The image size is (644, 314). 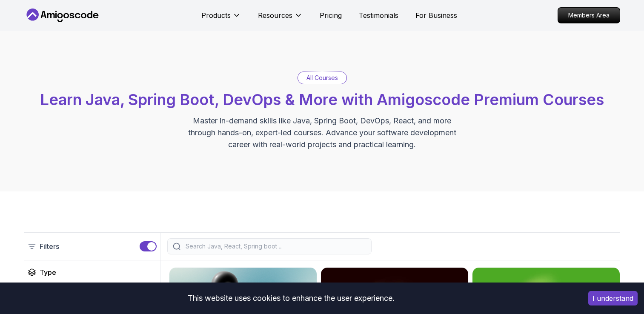 I want to click on button: Products, so click(x=221, y=19).